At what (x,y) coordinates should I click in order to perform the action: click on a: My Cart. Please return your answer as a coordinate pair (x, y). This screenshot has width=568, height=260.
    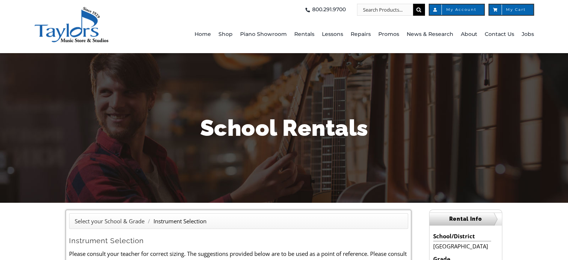
    Looking at the image, I should click on (511, 10).